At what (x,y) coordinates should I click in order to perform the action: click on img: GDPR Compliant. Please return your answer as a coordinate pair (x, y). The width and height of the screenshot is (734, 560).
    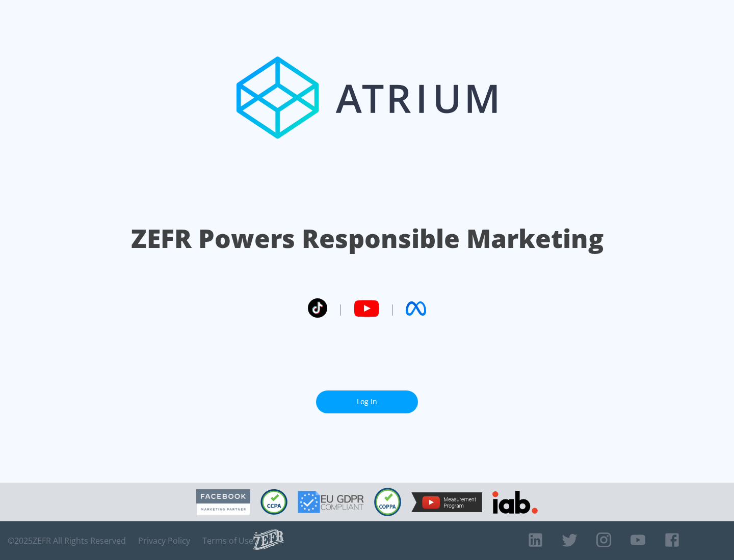
    Looking at the image, I should click on (330, 502).